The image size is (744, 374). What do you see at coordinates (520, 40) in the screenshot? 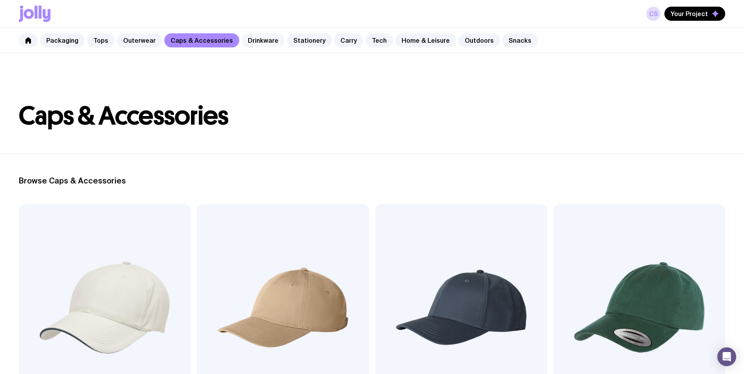
I see `a: Snacks` at bounding box center [520, 40].